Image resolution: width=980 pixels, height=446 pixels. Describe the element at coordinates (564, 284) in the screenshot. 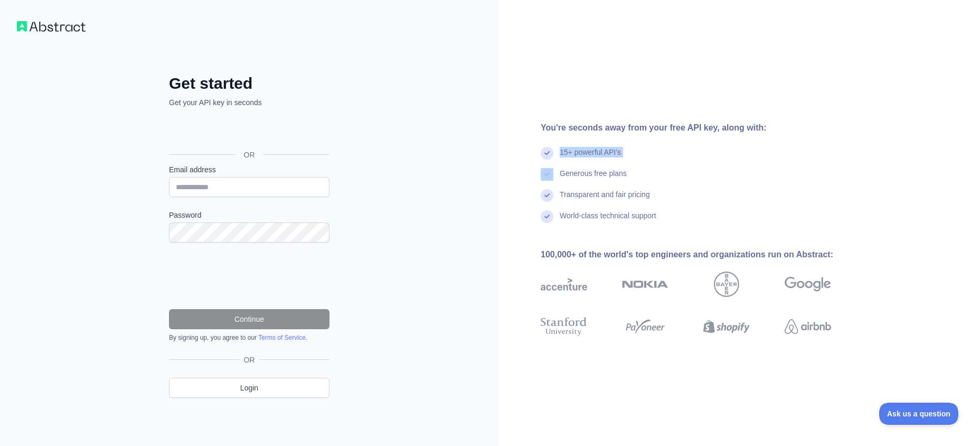

I see `img: accenture` at that location.